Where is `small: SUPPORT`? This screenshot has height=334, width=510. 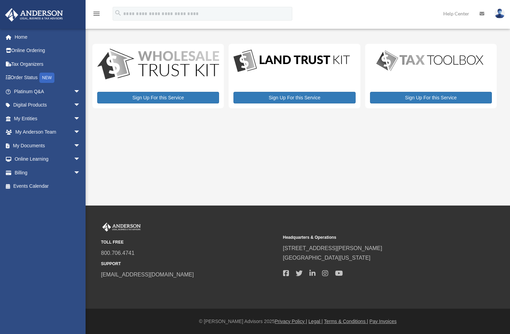
small: SUPPORT is located at coordinates (190, 264).